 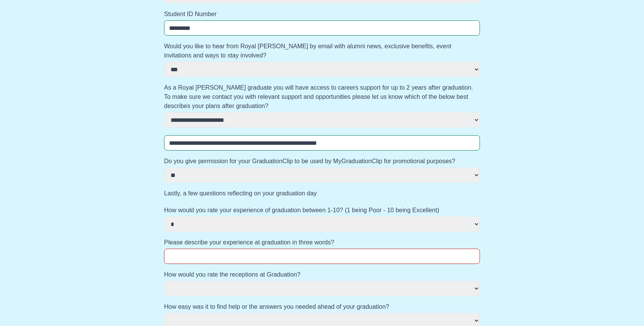 I want to click on label: Student ID Number, so click(x=322, y=14).